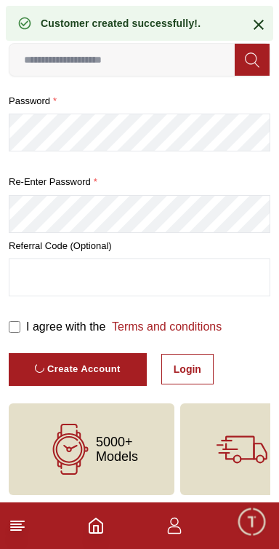 This screenshot has width=279, height=549. I want to click on span: 5000+ Models, so click(117, 449).